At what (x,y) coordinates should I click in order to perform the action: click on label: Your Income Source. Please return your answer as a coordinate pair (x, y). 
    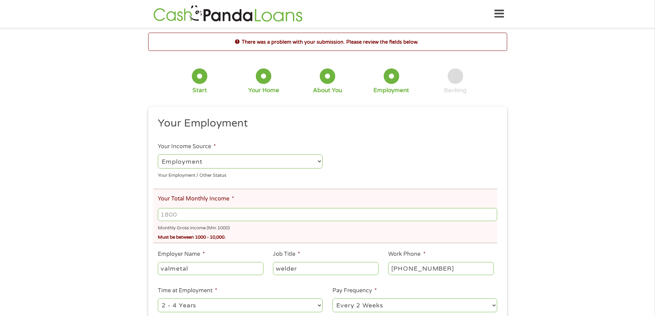
    Looking at the image, I should click on (187, 146).